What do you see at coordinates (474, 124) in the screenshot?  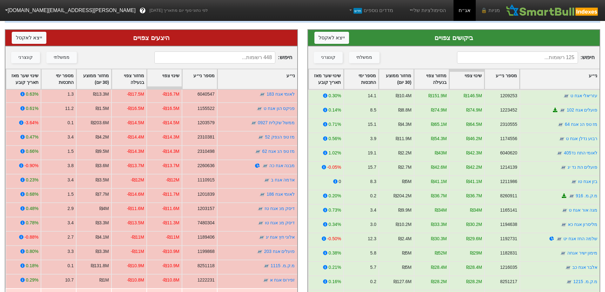 I see `div: ₪64.5M` at bounding box center [474, 124].